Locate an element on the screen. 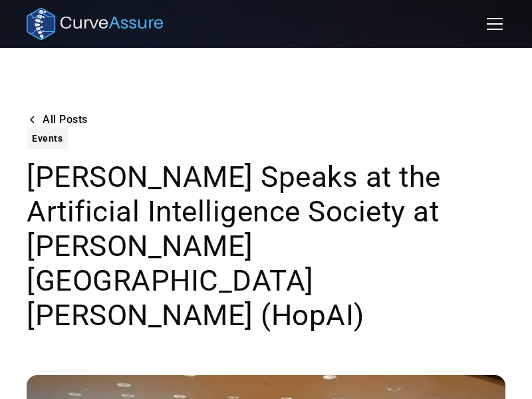 This screenshot has width=532, height=399. a: All Posts is located at coordinates (57, 120).